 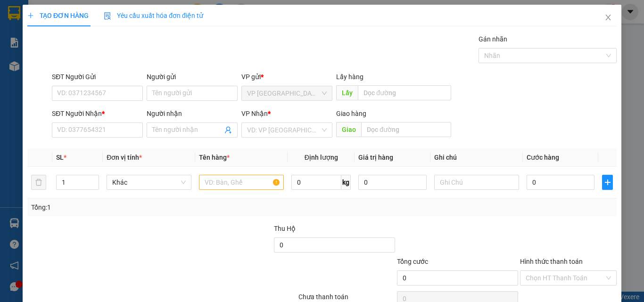 What do you see at coordinates (392, 183) in the screenshot?
I see `input: 0` at bounding box center [392, 183].